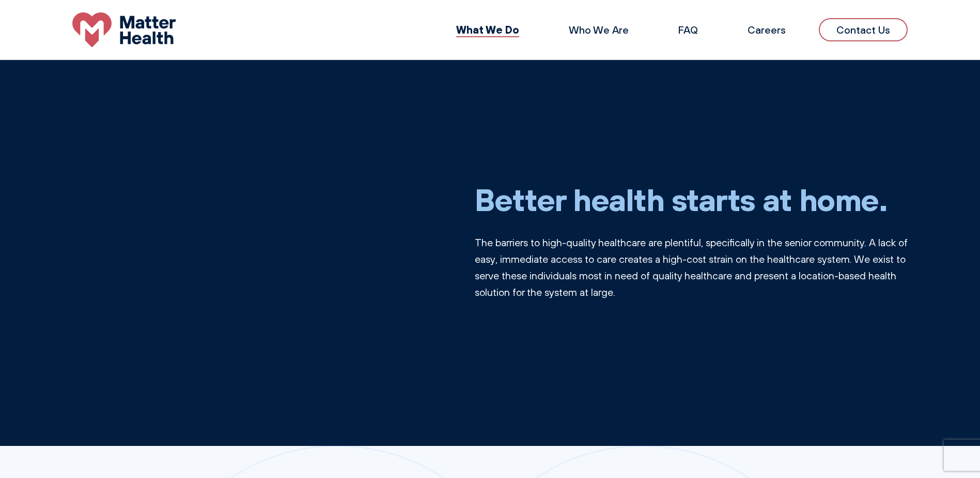 This screenshot has height=478, width=980. I want to click on a: Careers, so click(767, 29).